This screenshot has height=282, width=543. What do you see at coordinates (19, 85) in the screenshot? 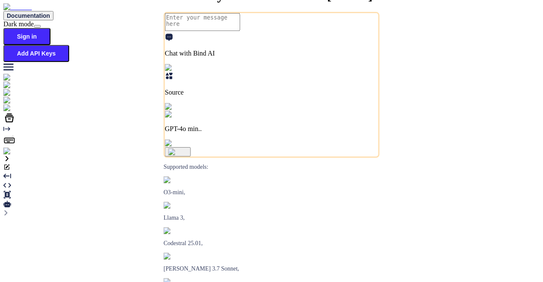
I see `img: ai-studio` at bounding box center [19, 85].